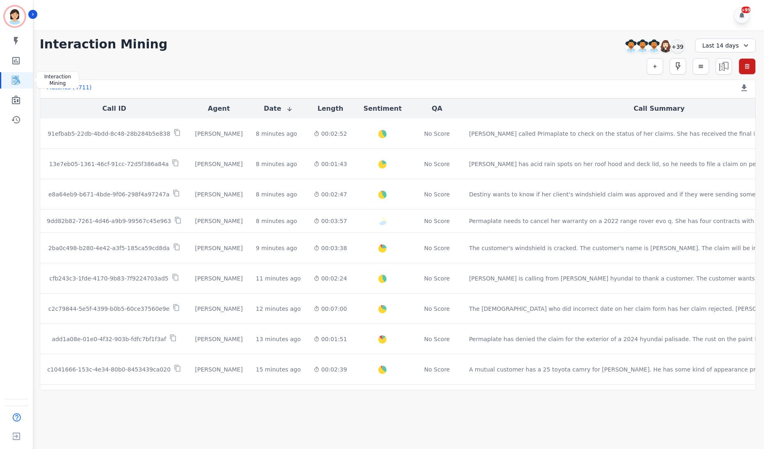 The image size is (764, 449). I want to click on button: Call Summary, so click(659, 109).